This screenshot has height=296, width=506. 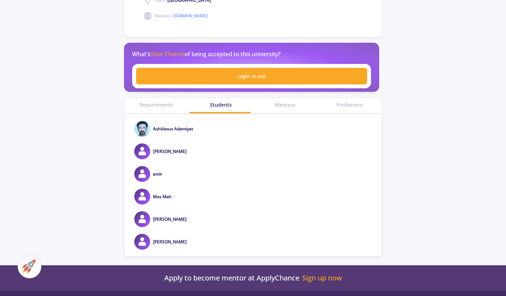 What do you see at coordinates (142, 151) in the screenshot?
I see `img: Mustafa Vahabzadehavatar` at bounding box center [142, 151].